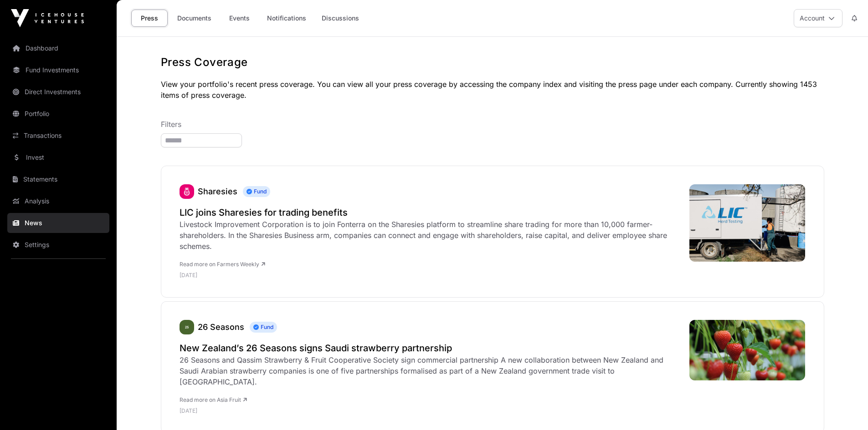  I want to click on a: Discussions, so click(340, 18).